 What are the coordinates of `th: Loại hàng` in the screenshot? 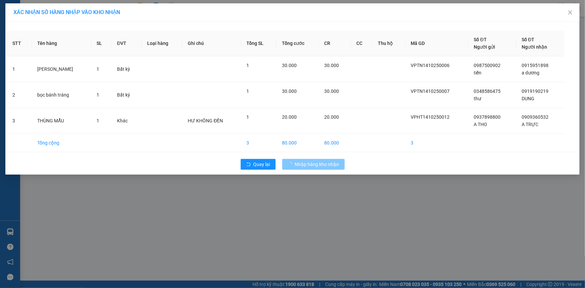 It's located at (162, 43).